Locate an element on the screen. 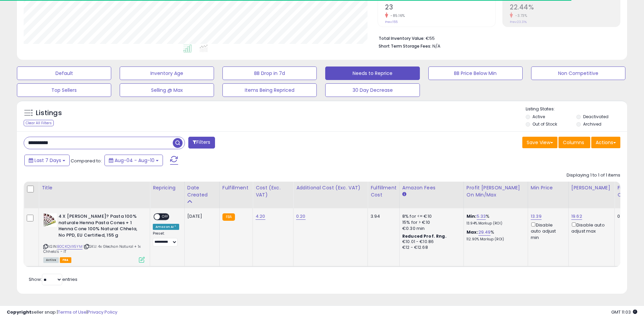 The height and width of the screenshot is (319, 644). div: €10.01 - €10.86 is located at coordinates (430, 242).